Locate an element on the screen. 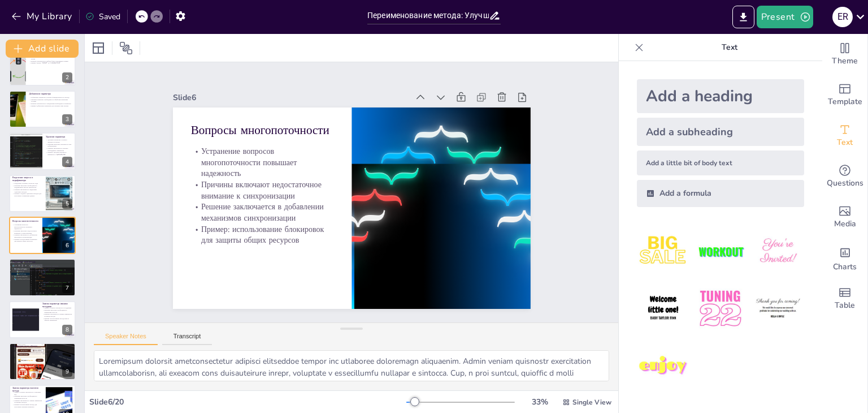 The height and width of the screenshot is (413, 868). div: 5 is located at coordinates (67, 204).